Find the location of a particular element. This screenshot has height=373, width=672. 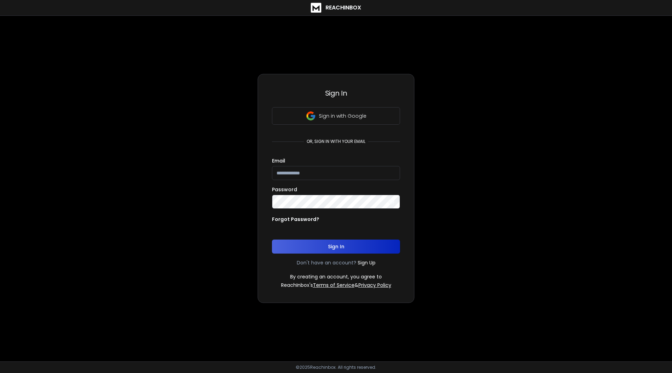

label: Password is located at coordinates (285, 189).